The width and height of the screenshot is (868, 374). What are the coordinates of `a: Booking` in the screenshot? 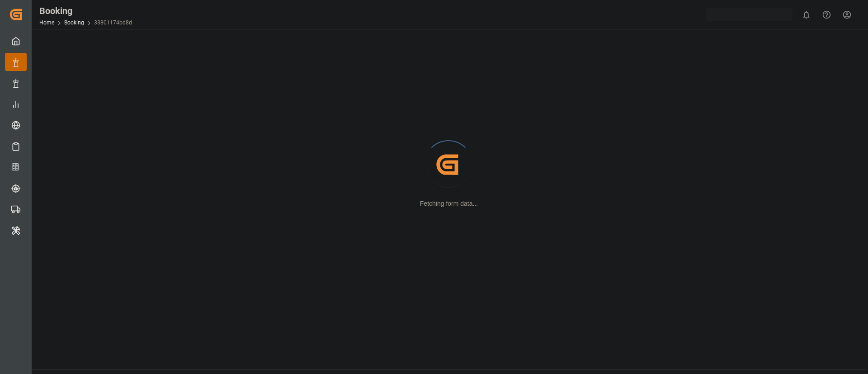 It's located at (74, 23).